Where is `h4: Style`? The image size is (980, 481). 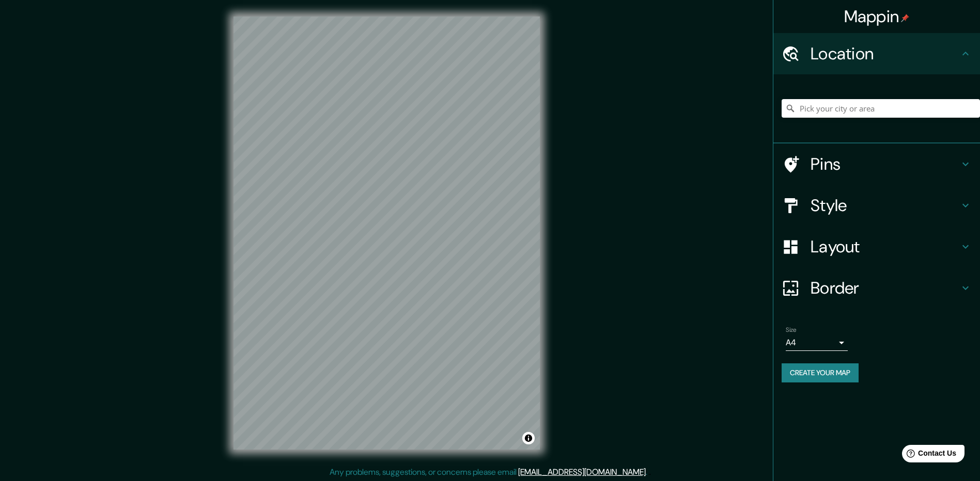
h4: Style is located at coordinates (885, 205).